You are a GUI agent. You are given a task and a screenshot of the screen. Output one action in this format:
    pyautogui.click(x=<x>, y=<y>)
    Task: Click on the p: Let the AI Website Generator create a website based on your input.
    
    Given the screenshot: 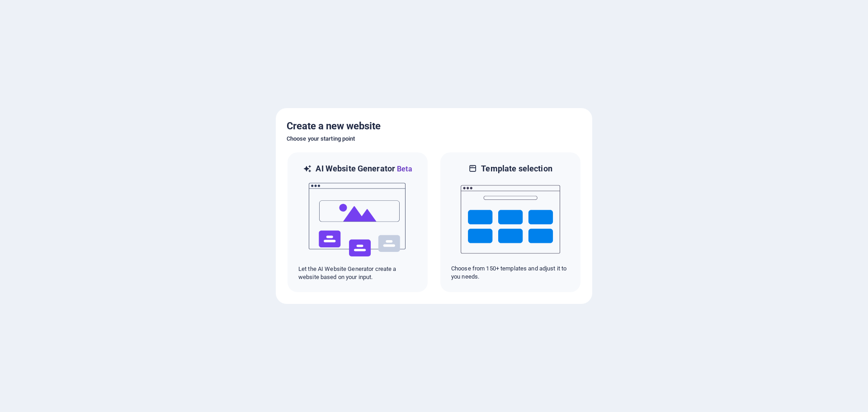 What is the action you would take?
    pyautogui.click(x=358, y=273)
    